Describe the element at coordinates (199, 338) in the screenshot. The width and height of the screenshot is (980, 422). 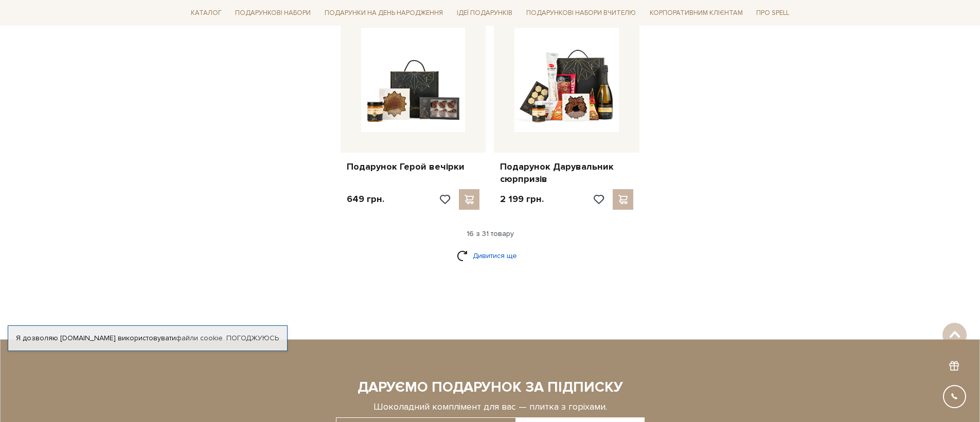
I see `a: файли cookie` at that location.